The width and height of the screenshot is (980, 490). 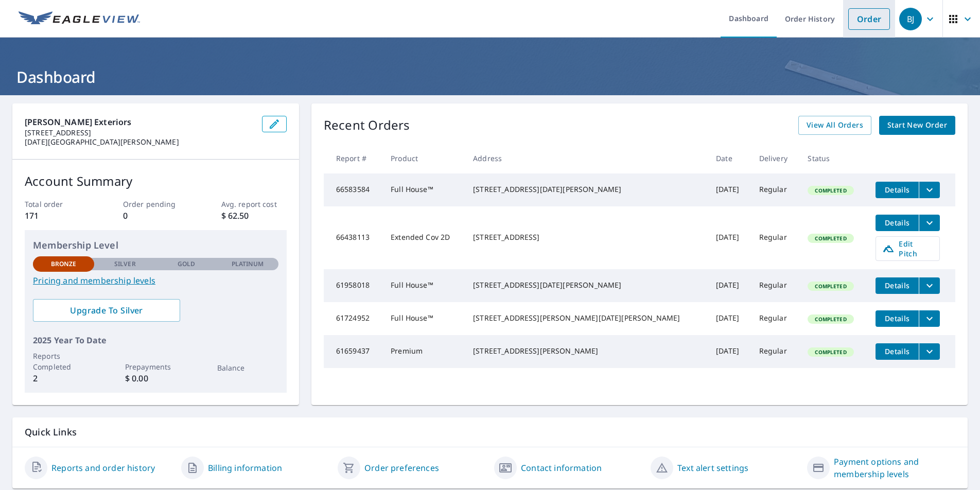 What do you see at coordinates (245, 468) in the screenshot?
I see `a: Billing information` at bounding box center [245, 468].